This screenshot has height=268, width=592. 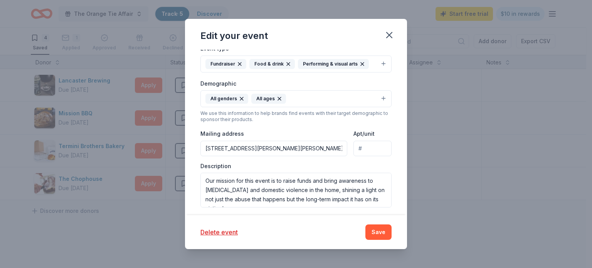 What do you see at coordinates (296, 99) in the screenshot?
I see `button: All gendersAll ages` at bounding box center [296, 99].